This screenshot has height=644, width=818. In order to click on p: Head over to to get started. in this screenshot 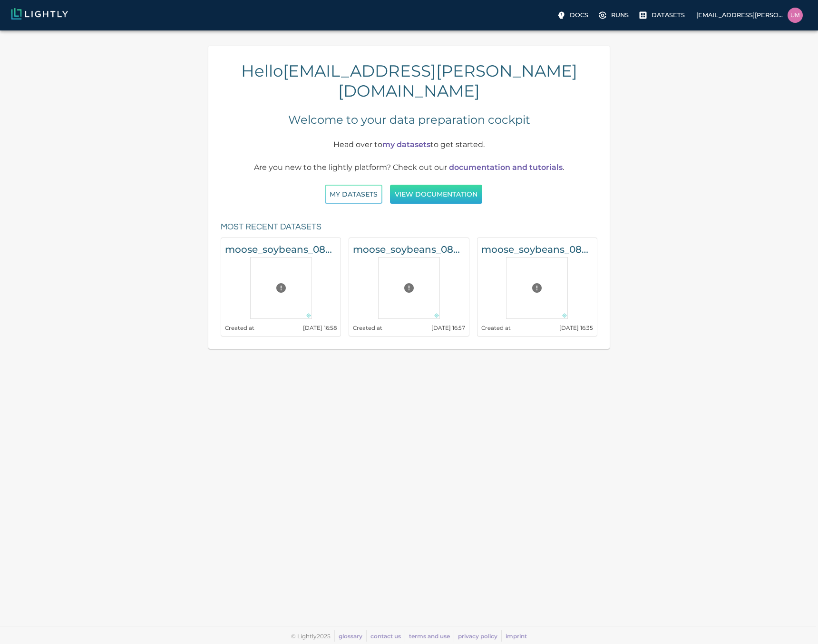, I will do `click(409, 144)`.